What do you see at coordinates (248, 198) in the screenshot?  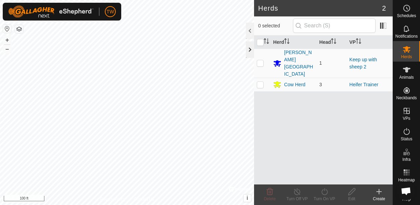 I see `button: i` at bounding box center [248, 198].